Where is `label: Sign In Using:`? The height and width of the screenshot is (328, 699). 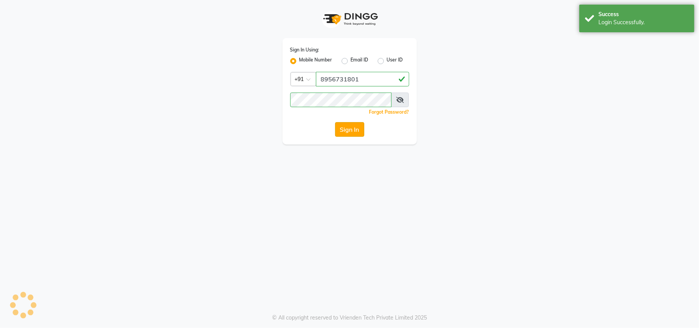
label: Sign In Using: is located at coordinates (305, 50).